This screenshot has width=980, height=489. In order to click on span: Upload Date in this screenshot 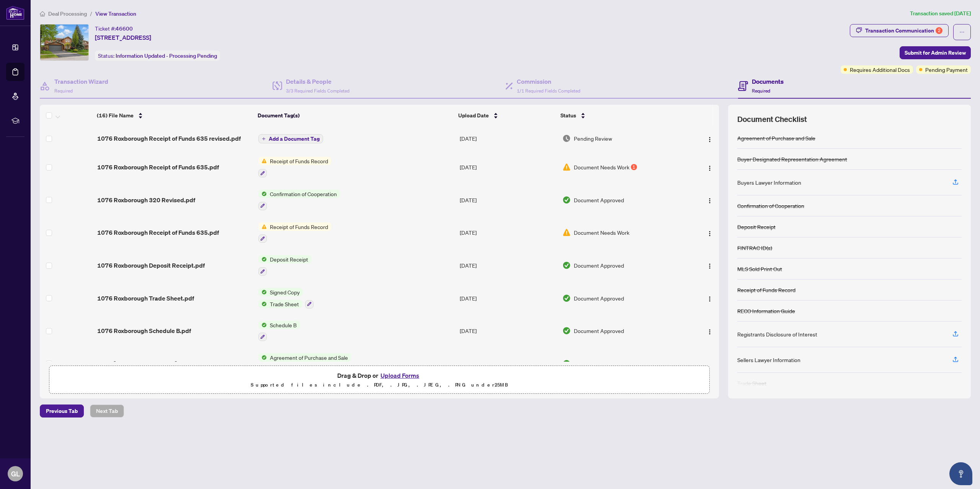, I will do `click(473, 116)`.